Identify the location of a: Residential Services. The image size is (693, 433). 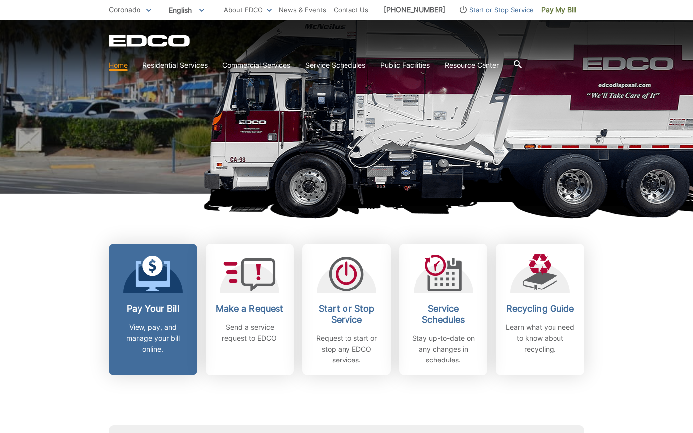
(175, 65).